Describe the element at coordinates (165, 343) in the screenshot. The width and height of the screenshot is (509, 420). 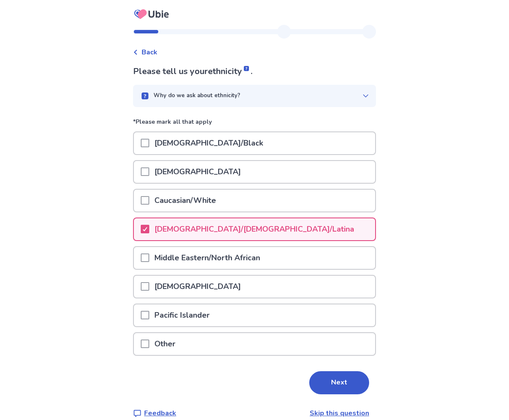
I see `p: Other` at that location.